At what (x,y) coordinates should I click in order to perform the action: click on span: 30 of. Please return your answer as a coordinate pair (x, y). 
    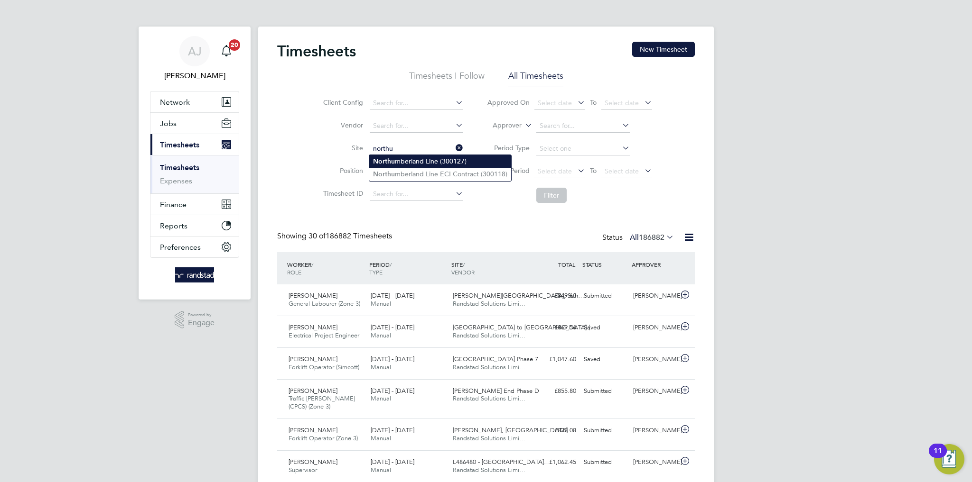
    Looking at the image, I should click on (317, 236).